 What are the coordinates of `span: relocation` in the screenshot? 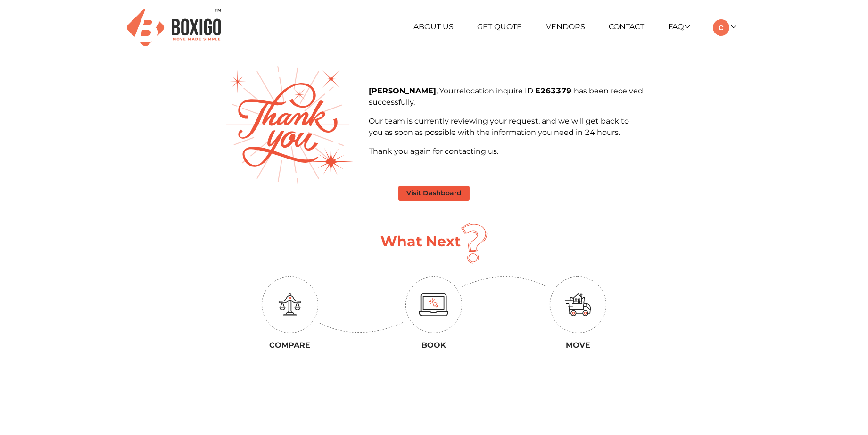 It's located at (476, 91).